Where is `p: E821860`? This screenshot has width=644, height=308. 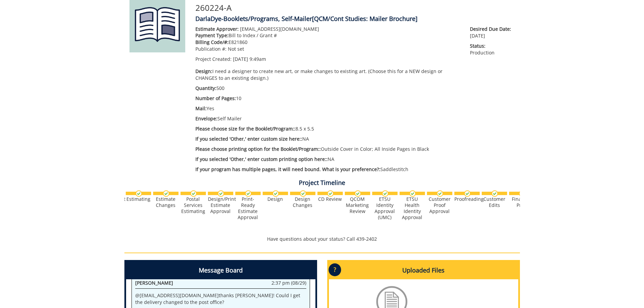 p: E821860 is located at coordinates (328, 42).